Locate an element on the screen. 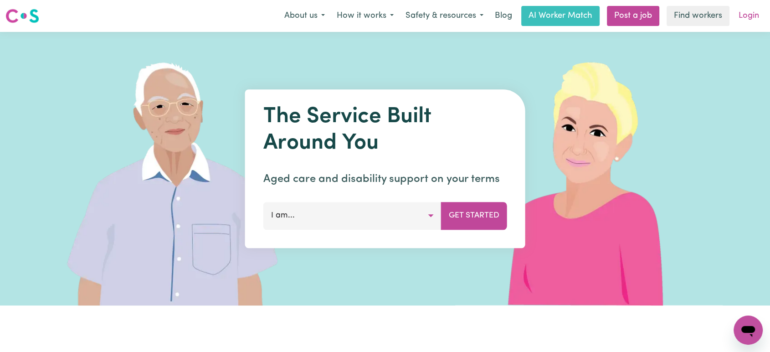  button: Get Started is located at coordinates (474, 216).